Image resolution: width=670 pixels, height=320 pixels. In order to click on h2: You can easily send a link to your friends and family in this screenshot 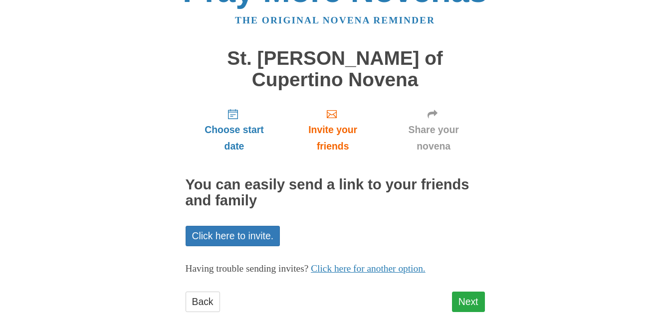, I will do `click(335, 193)`.